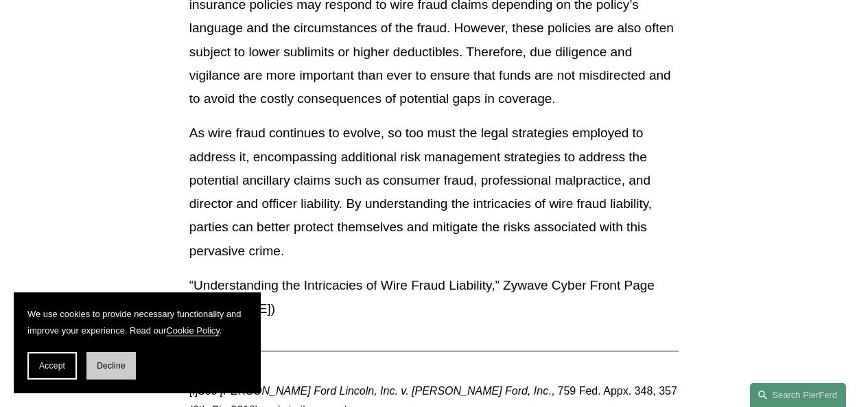 This screenshot has width=868, height=407. Describe the element at coordinates (192, 330) in the screenshot. I see `a: Cookie Policy` at that location.